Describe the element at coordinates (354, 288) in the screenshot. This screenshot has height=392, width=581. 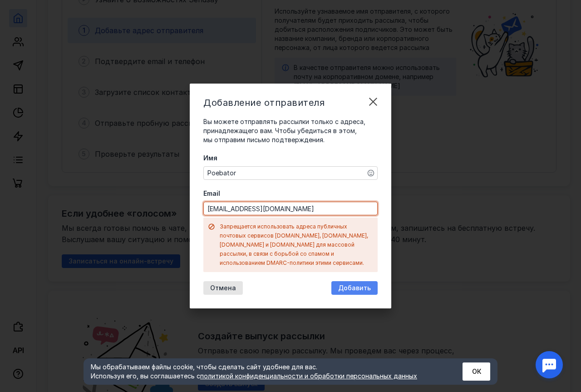
I see `button: Добавить` at that location.